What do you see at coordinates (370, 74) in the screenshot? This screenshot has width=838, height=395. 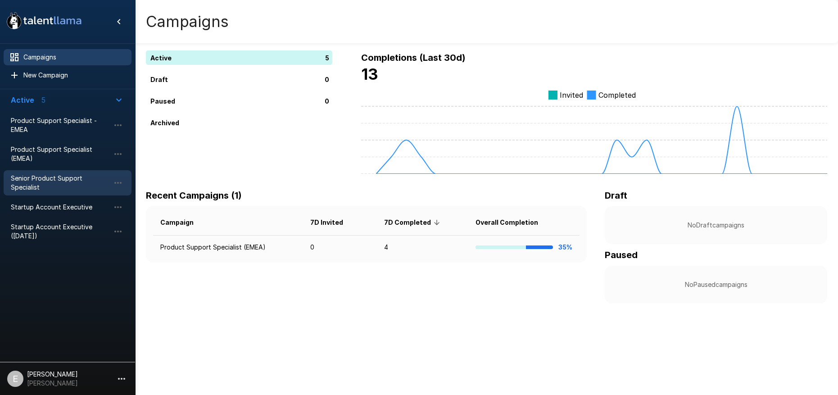 I see `b: 13` at bounding box center [370, 74].